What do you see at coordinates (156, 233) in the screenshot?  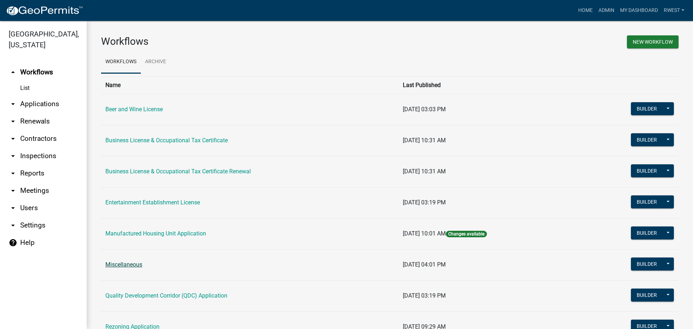 I see `a: Manufactured Housing Unit Application` at bounding box center [156, 233].